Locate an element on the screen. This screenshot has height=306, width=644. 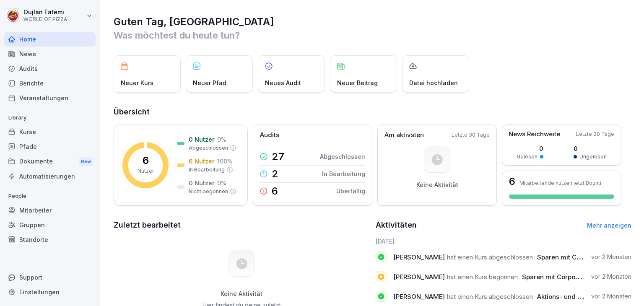
p: Datei hochladen is located at coordinates (434, 83).